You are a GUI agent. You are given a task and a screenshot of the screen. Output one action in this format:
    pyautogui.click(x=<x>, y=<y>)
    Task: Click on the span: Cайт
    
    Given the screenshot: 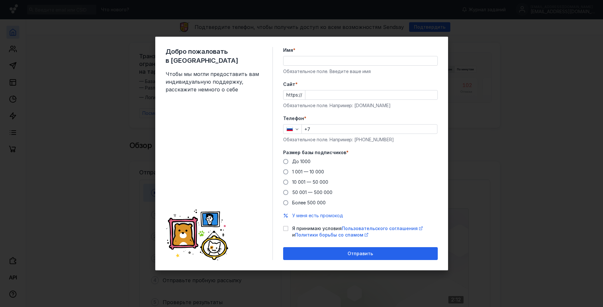 What is the action you would take?
    pyautogui.click(x=289, y=84)
    